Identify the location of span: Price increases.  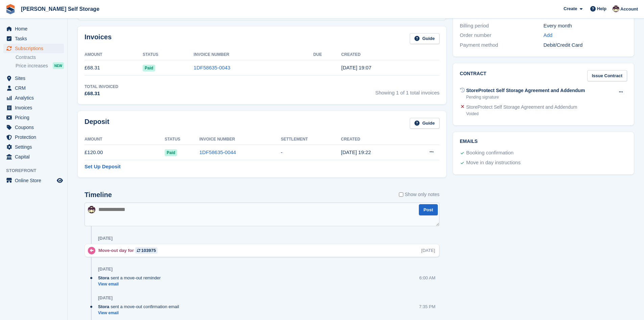
(32, 66).